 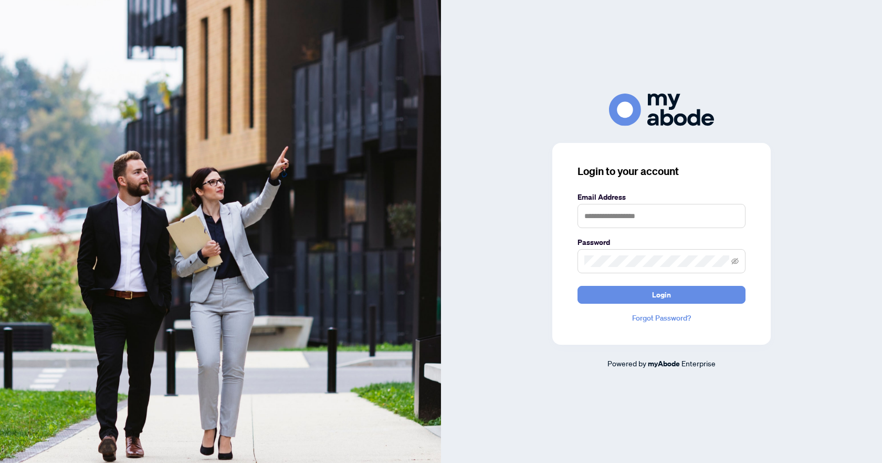 What do you see at coordinates (662, 295) in the screenshot?
I see `span: Login` at bounding box center [662, 295].